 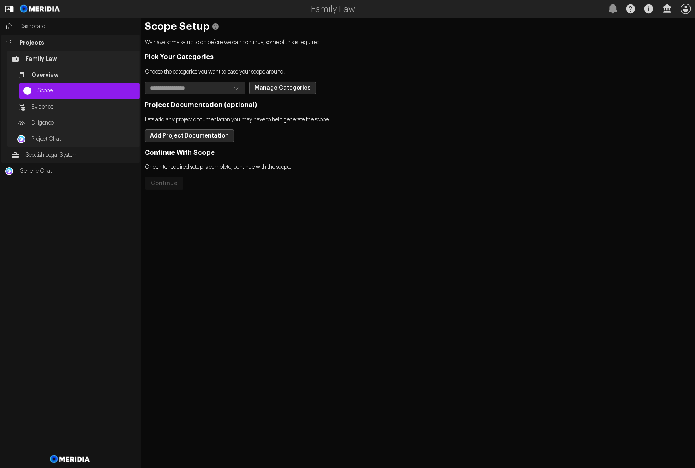 What do you see at coordinates (70, 27) in the screenshot?
I see `a: Dashboard` at bounding box center [70, 27].